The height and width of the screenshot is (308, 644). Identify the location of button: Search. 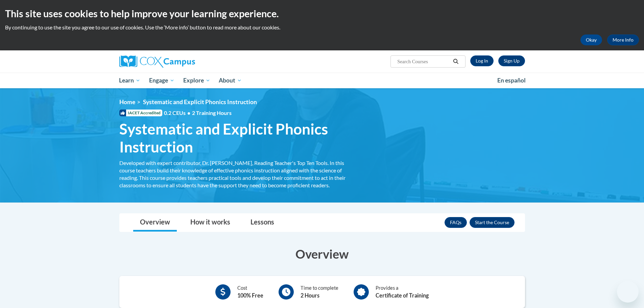
(456, 62).